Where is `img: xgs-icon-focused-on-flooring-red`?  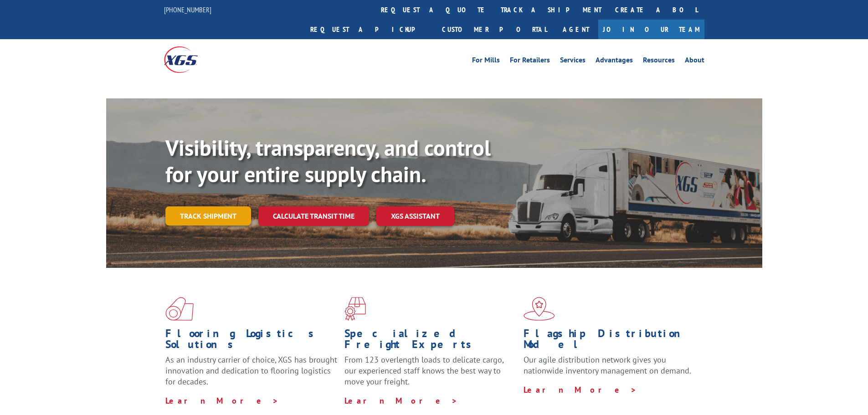
img: xgs-icon-focused-on-flooring-red is located at coordinates (355, 309).